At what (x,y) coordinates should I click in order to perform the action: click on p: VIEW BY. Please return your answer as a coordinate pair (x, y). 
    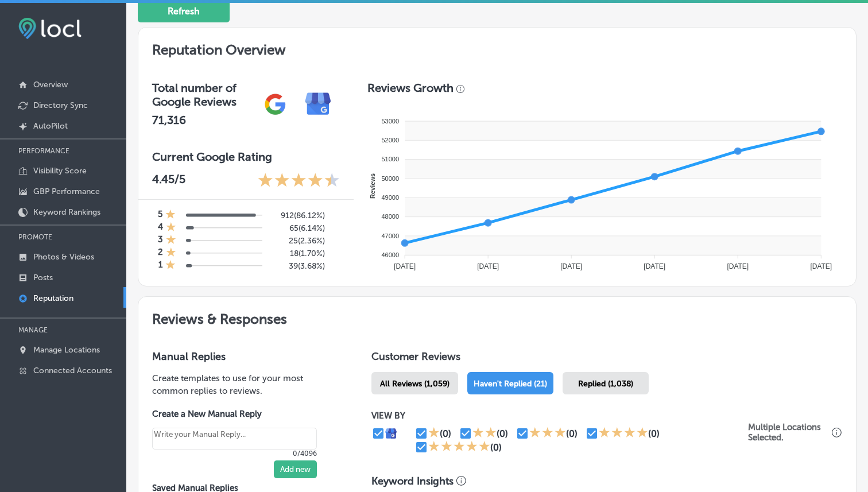
    Looking at the image, I should click on (560, 415).